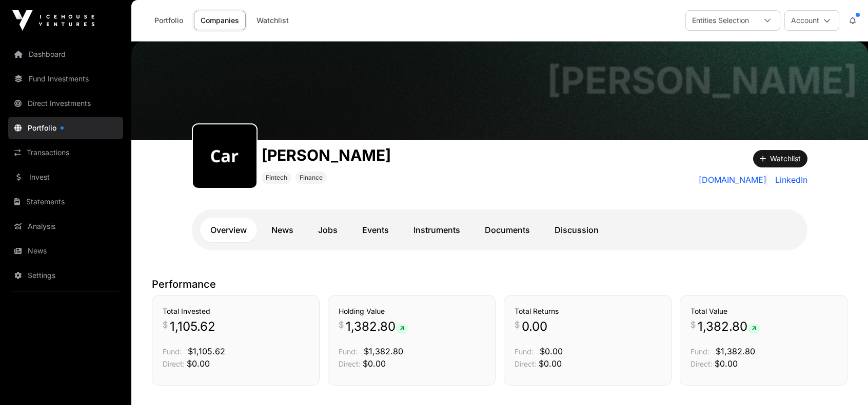 The height and width of the screenshot is (405, 868). Describe the element at coordinates (66, 153) in the screenshot. I see `a: Transactions` at that location.